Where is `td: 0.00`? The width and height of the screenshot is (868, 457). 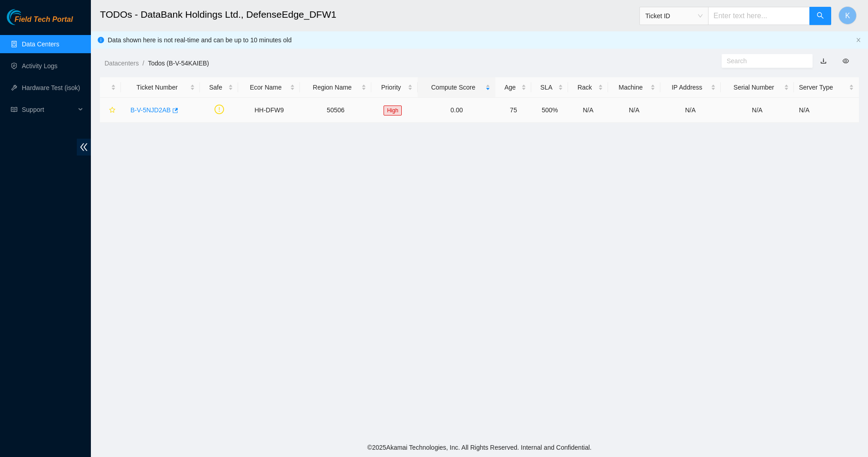
td: 0.00 is located at coordinates (456, 110).